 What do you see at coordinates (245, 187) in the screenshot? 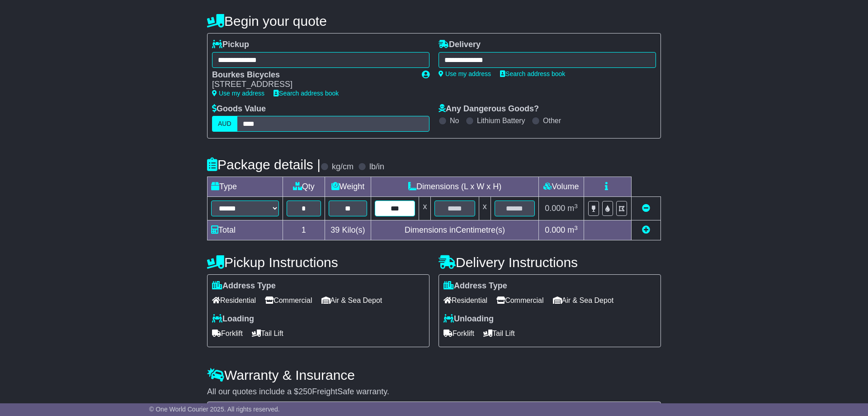
I see `td: Type` at bounding box center [245, 187].